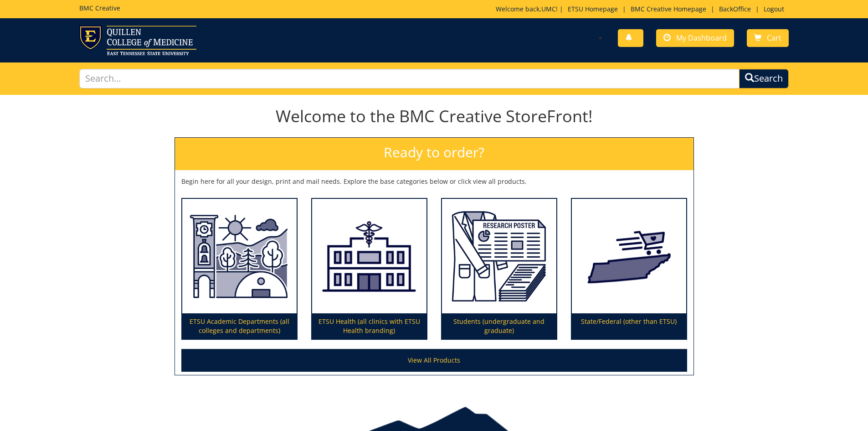  I want to click on a: Cart, so click(767, 38).